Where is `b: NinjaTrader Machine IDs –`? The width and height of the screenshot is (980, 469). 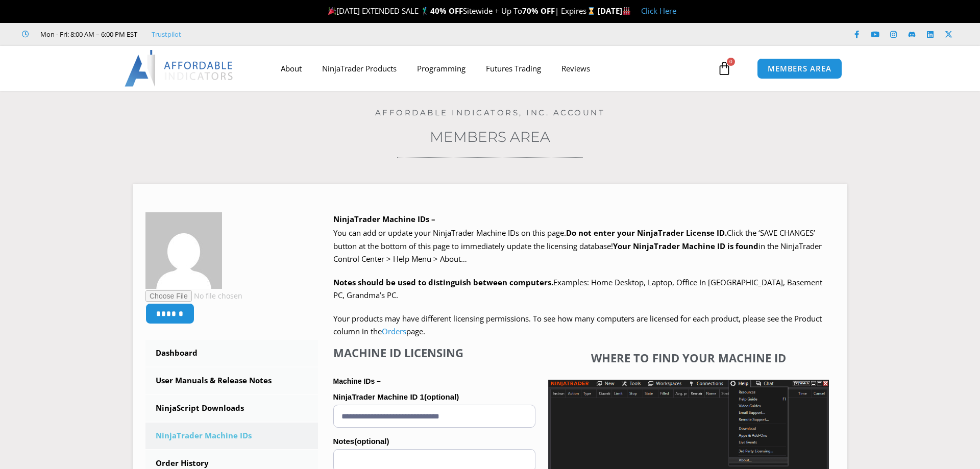
b: NinjaTrader Machine IDs – is located at coordinates (385, 219).